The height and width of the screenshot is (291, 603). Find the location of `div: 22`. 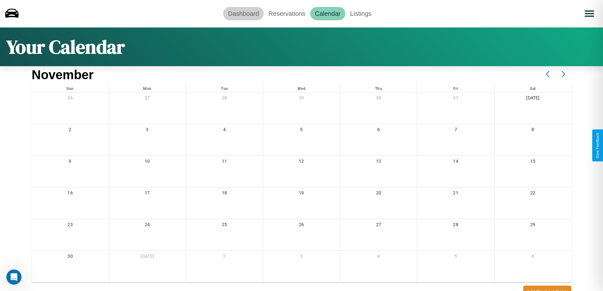

div: 22 is located at coordinates (533, 194).